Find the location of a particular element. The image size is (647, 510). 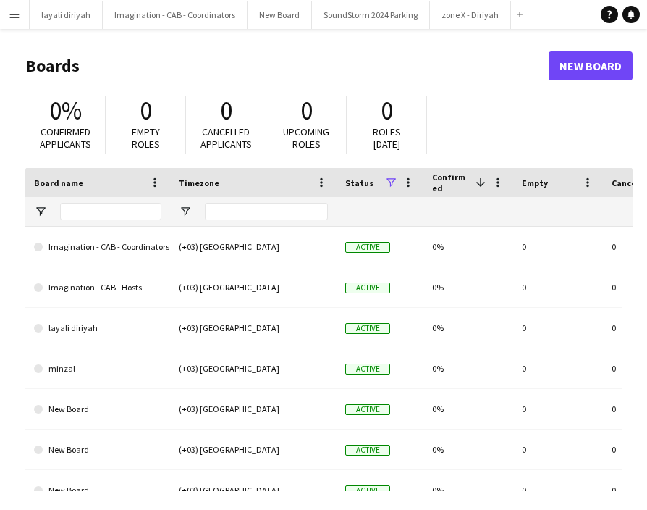

span: Status is located at coordinates (359, 182).